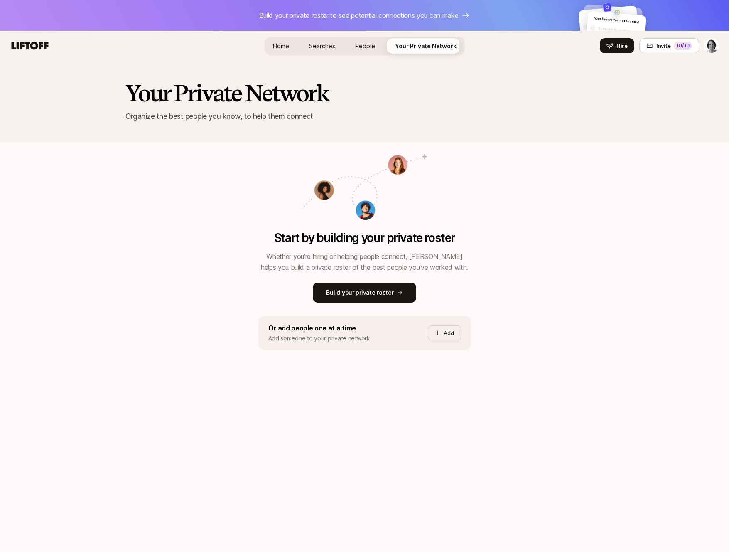  I want to click on p: Add, so click(449, 333).